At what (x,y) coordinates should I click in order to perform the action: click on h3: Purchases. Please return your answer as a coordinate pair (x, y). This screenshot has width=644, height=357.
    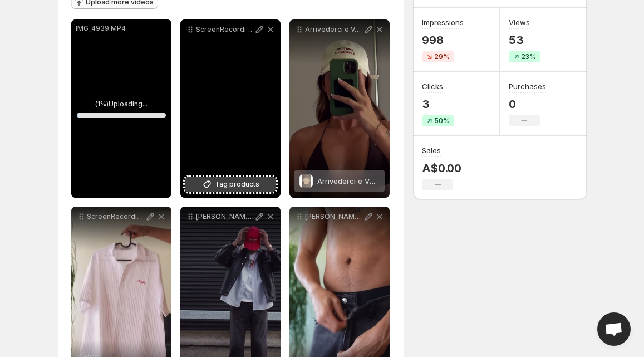
    Looking at the image, I should click on (527, 86).